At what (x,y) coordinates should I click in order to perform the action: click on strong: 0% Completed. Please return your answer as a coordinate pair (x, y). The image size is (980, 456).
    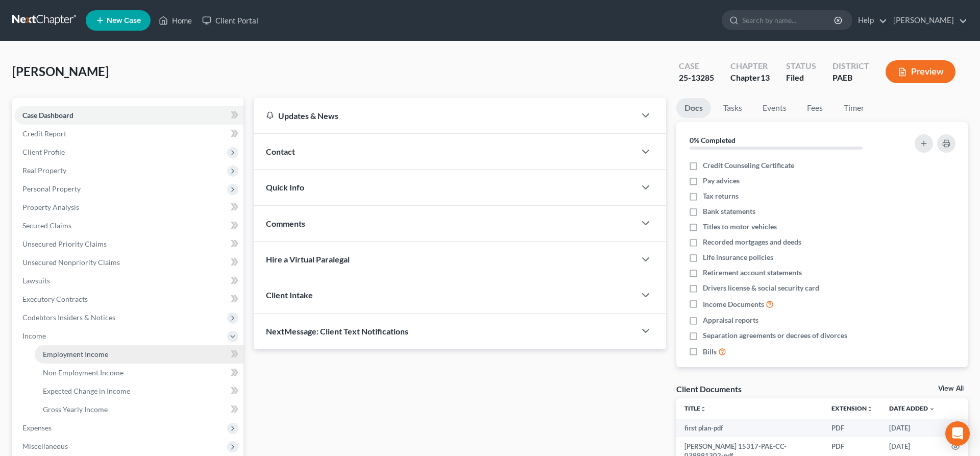
    Looking at the image, I should click on (713, 140).